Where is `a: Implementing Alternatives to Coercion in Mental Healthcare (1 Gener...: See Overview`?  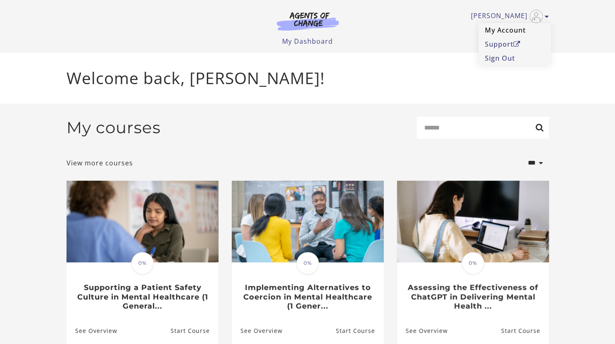
a: Implementing Alternatives to Coercion in Mental Healthcare (1 Gener...: See Overview is located at coordinates (257, 331).